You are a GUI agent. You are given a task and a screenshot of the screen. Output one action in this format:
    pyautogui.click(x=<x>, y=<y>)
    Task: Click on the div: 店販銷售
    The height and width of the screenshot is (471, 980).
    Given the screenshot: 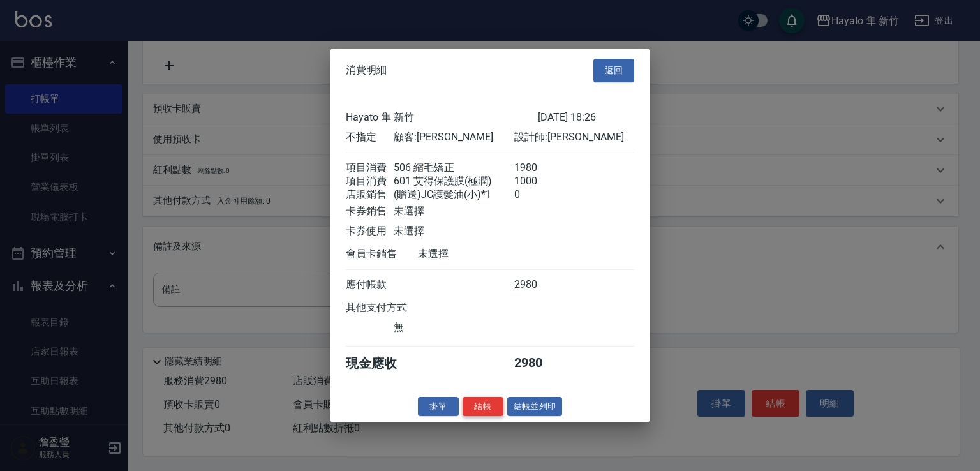 What is the action you would take?
    pyautogui.click(x=369, y=194)
    